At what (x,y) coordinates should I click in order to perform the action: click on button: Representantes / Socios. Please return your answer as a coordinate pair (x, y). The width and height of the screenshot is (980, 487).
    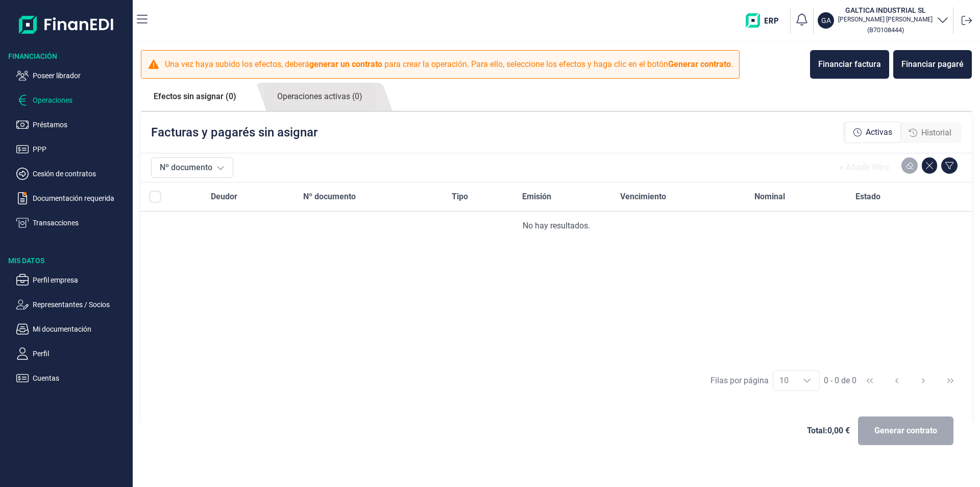
    Looking at the image, I should click on (73, 304).